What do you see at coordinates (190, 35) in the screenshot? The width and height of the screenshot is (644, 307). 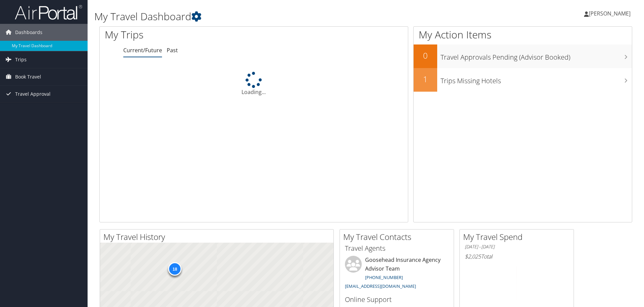 I see `h1: My Trips` at bounding box center [190, 35].